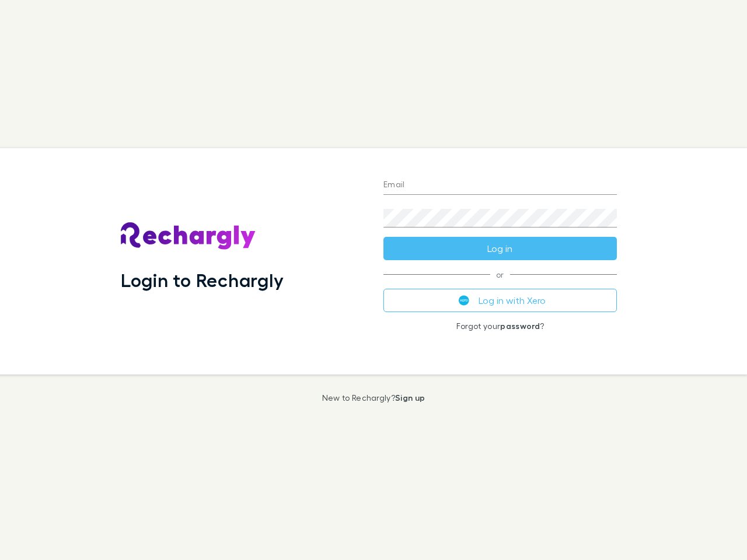 The width and height of the screenshot is (747, 560). Describe the element at coordinates (374, 398) in the screenshot. I see `p: New to Rechargly?` at that location.